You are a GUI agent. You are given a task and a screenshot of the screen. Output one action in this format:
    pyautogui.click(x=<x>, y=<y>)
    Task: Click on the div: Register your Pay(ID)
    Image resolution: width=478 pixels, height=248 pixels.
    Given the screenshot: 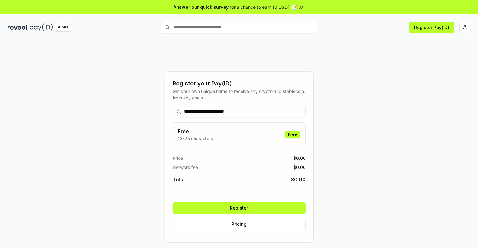 What is the action you would take?
    pyautogui.click(x=239, y=84)
    